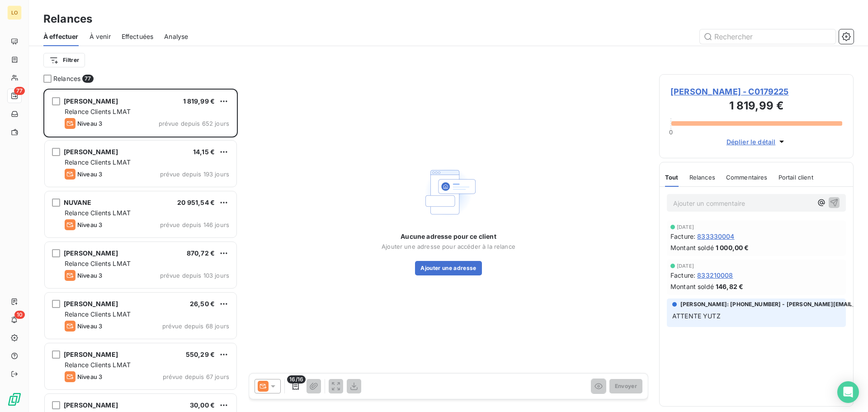  What do you see at coordinates (626, 386) in the screenshot?
I see `button: Envoyer` at bounding box center [626, 386].